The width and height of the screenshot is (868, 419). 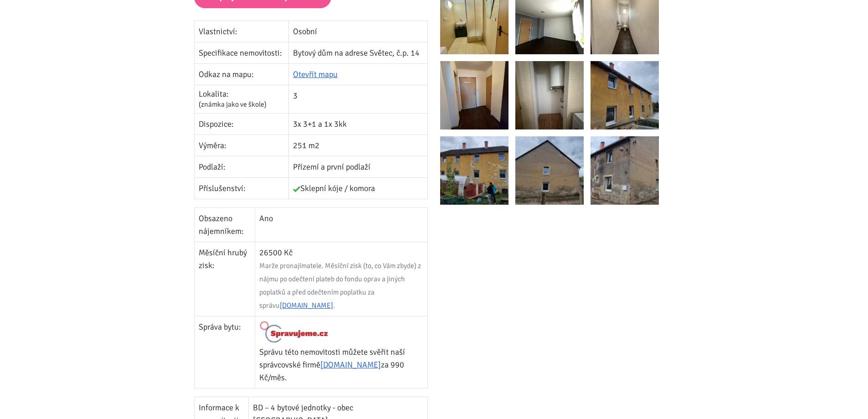 What do you see at coordinates (340, 285) in the screenshot?
I see `span: Marže pronajímatele. Měsíční zisk (to, co Vám zbyde) z nájmu po odečtení plateb do fondu oprav a ...` at bounding box center [340, 285].